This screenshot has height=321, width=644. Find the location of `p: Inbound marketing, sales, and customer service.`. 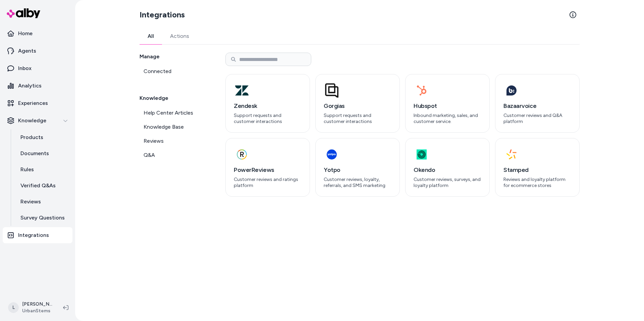

p: Inbound marketing, sales, and customer service. is located at coordinates (447, 118).